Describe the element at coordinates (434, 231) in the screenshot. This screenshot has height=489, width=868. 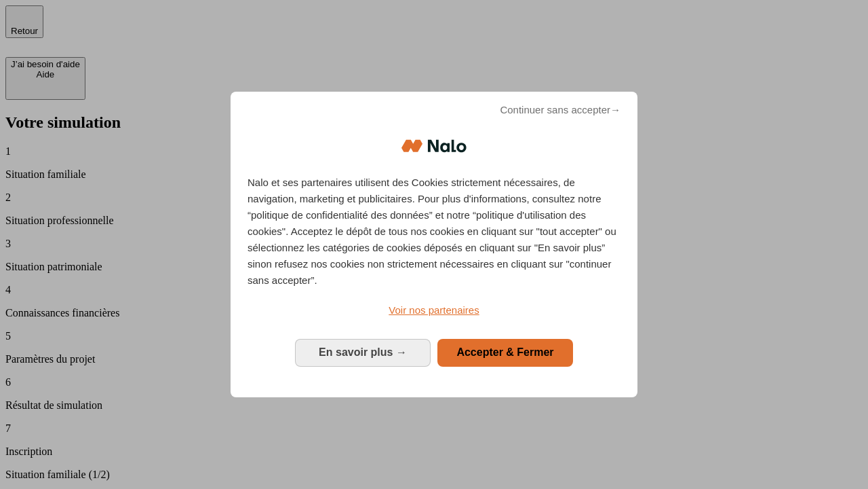
I see `p: Nalo et ses partenaires utilisent des Cookies strictement nécessaires, de navigation, marketing e...` at that location.